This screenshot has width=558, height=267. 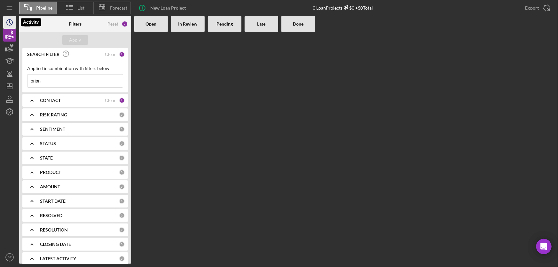 I want to click on b: Open, so click(x=151, y=24).